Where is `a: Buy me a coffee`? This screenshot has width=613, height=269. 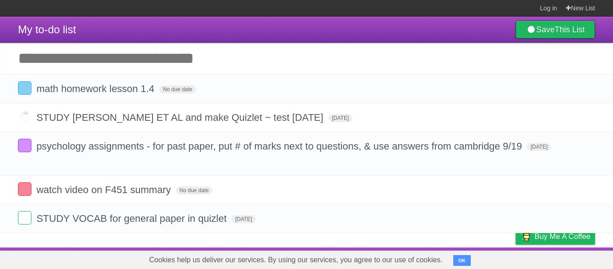
a: Buy me a coffee is located at coordinates (555, 236).